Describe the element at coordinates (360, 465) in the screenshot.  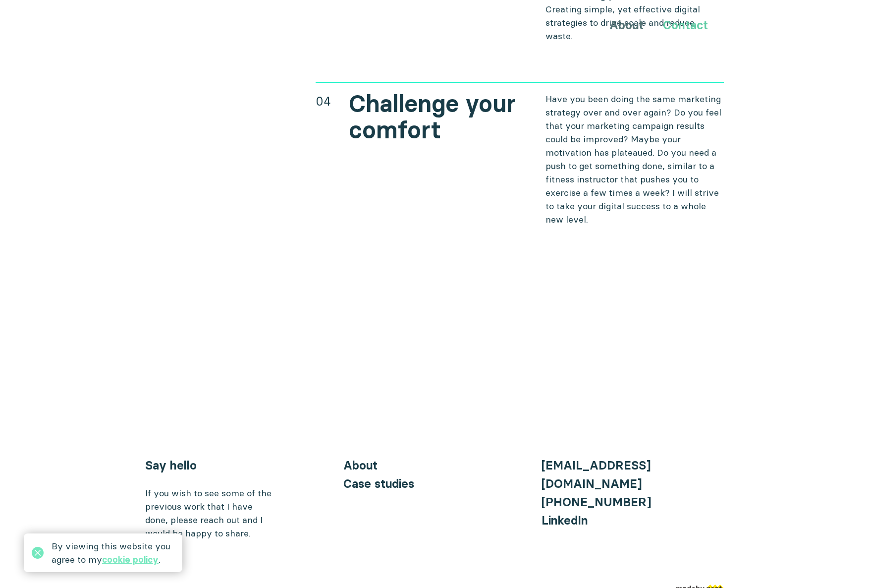
I see `a: About` at that location.